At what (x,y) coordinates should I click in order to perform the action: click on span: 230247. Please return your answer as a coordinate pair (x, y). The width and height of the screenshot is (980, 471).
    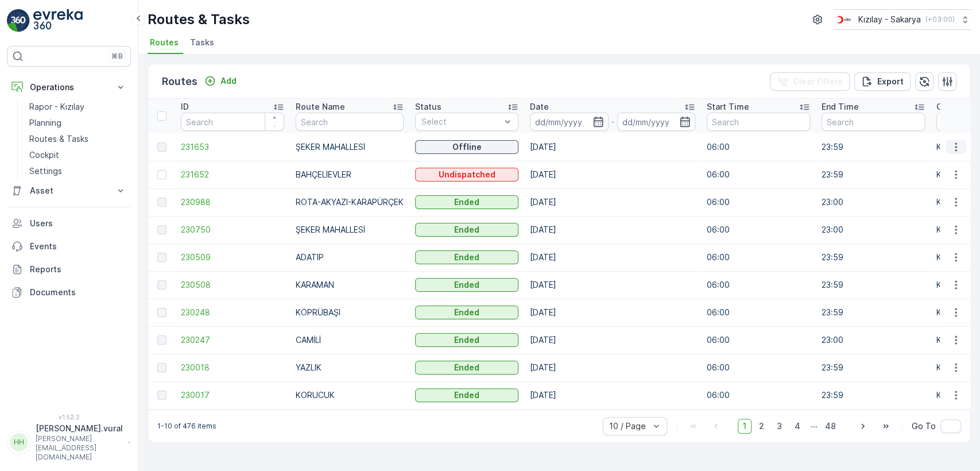
    Looking at the image, I should click on (233, 340).